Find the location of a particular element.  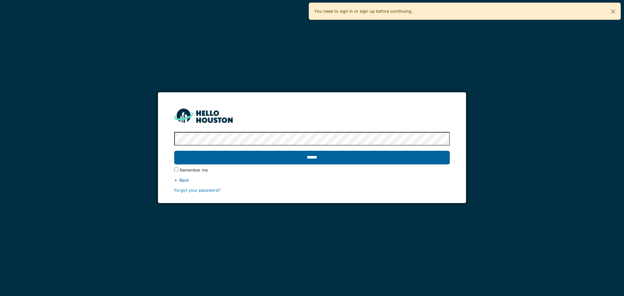

div: ← Back is located at coordinates (312, 180).